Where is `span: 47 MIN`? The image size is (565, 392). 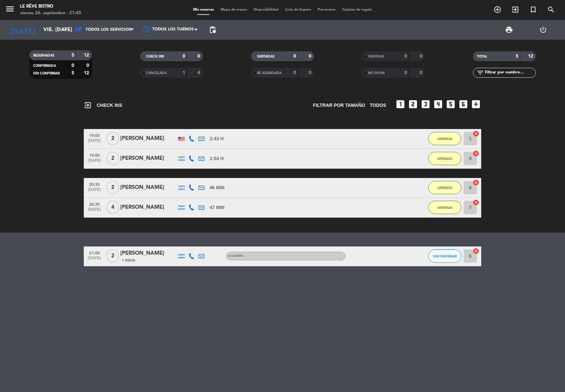
span: 47 MIN is located at coordinates (217, 207).